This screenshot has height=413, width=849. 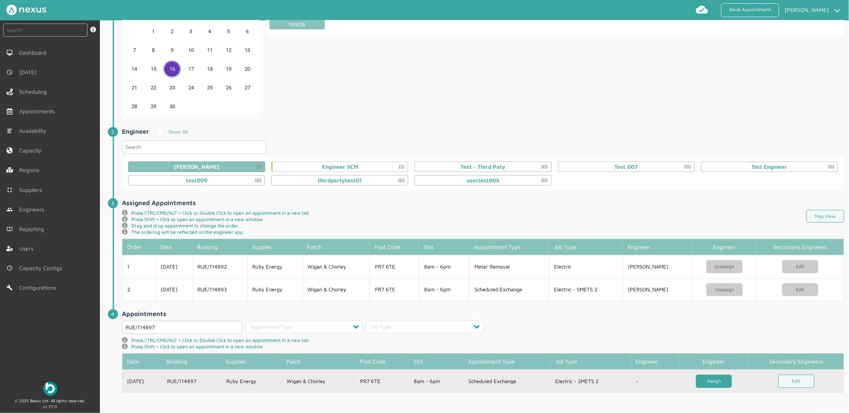 I want to click on div: Paul.Rutter@test.com, so click(x=769, y=167).